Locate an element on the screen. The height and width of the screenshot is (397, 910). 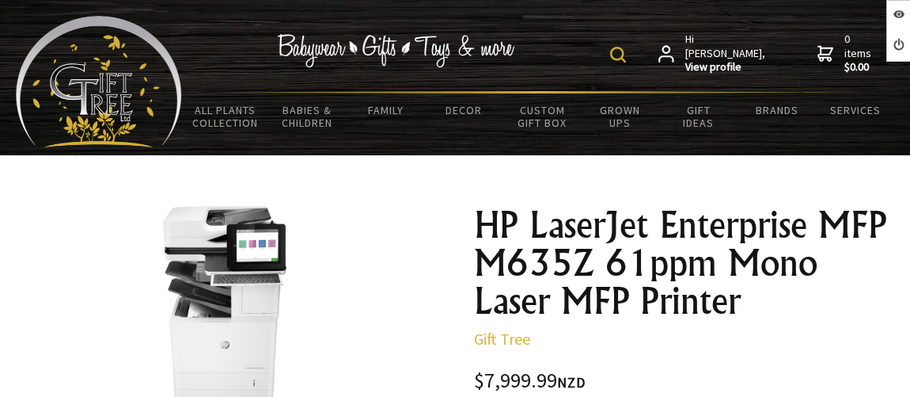
a: Decor is located at coordinates (464, 110).